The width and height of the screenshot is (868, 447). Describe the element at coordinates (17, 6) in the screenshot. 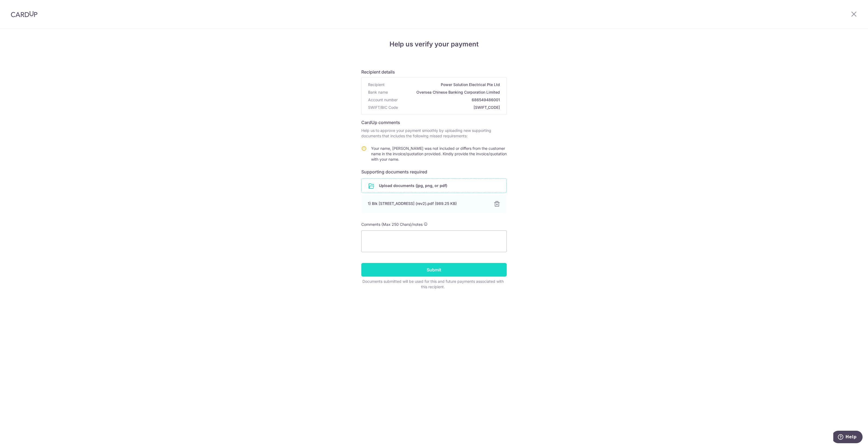

I see `span: Help` at that location.